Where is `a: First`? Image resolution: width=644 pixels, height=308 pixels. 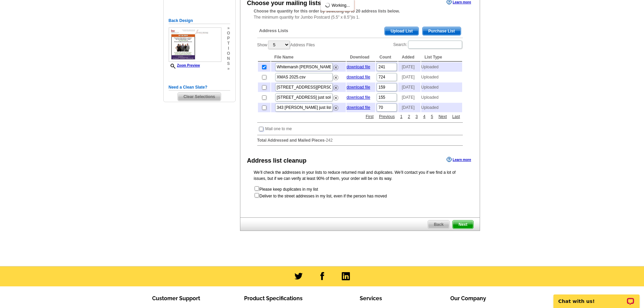 a: First is located at coordinates (370, 117).